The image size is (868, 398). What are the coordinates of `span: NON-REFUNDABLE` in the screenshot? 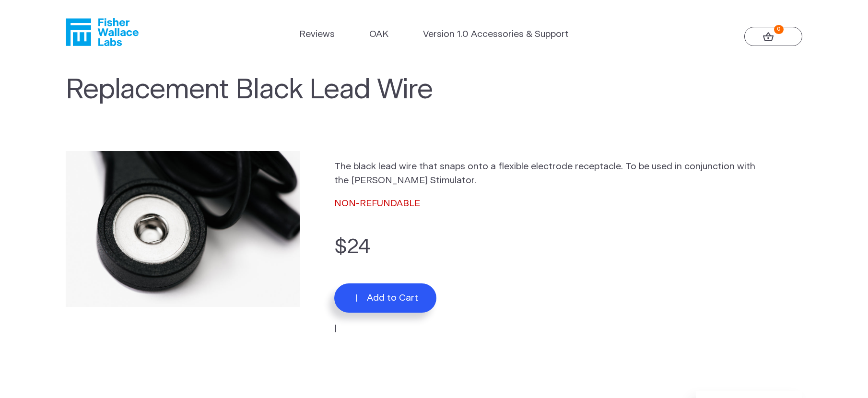 It's located at (377, 203).